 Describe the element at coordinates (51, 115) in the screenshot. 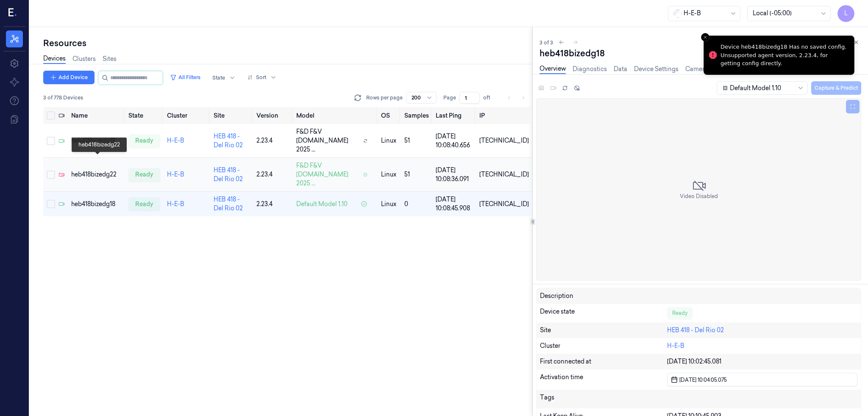

I see `button: Select all` at that location.